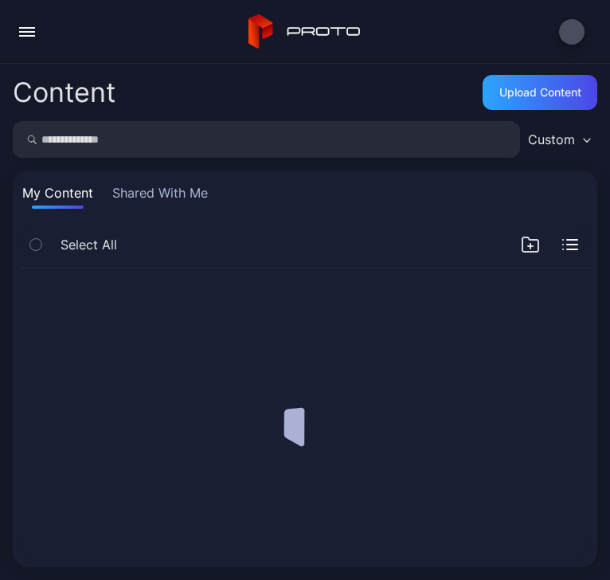 This screenshot has height=580, width=610. What do you see at coordinates (57, 196) in the screenshot?
I see `button: My Content` at bounding box center [57, 196].